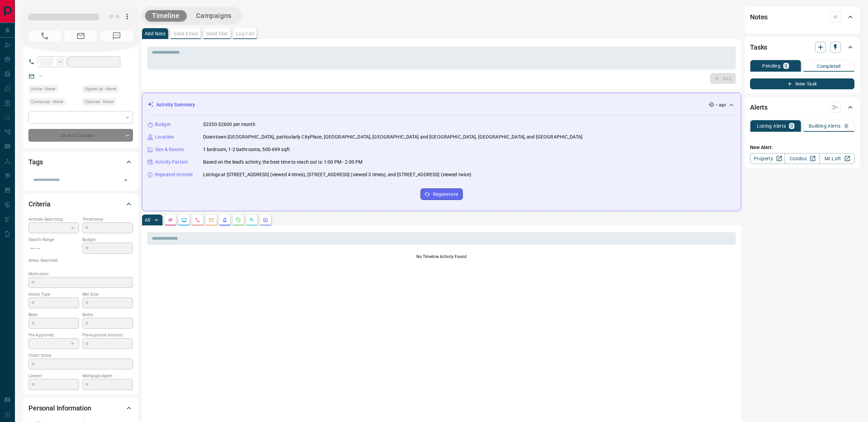  I want to click on p: Areas Searched:, so click(81, 260).